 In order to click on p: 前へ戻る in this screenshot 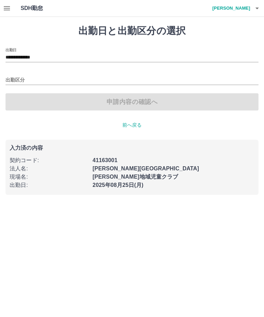, I will do `click(132, 125)`.